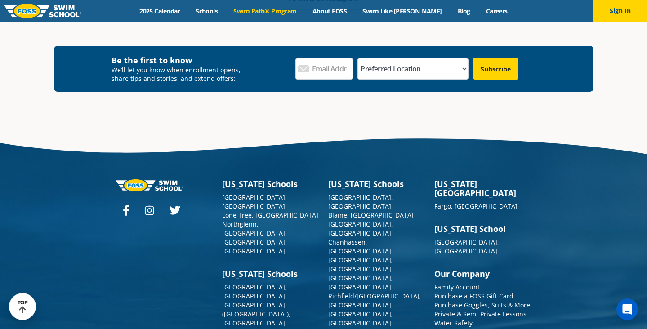 This screenshot has height=329, width=647. What do you see at coordinates (474, 296) in the screenshot?
I see `a: Purchase a FOSS Gift Card` at bounding box center [474, 296].